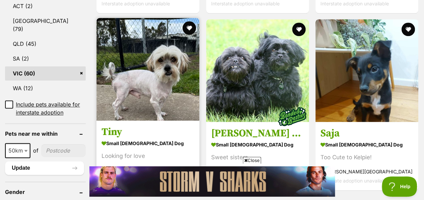 This screenshot has width=424, height=200. Describe the element at coordinates (51, 109) in the screenshot. I see `span: Include pets available for interstate adoption` at that location.